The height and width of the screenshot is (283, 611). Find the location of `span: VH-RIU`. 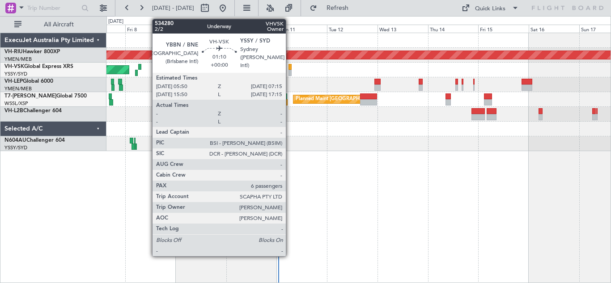

span: VH-RIU is located at coordinates (13, 52).